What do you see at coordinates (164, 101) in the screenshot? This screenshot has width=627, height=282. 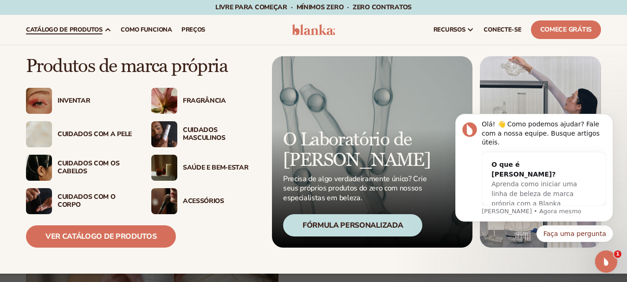 I see `img: Flor rosa desabrochando.` at bounding box center [164, 101].